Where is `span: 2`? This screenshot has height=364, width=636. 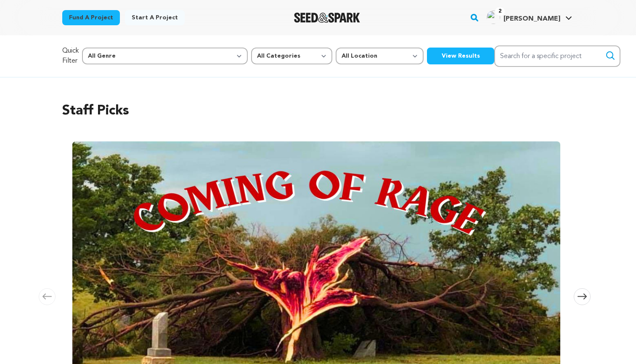
span: 2 is located at coordinates (500, 11).